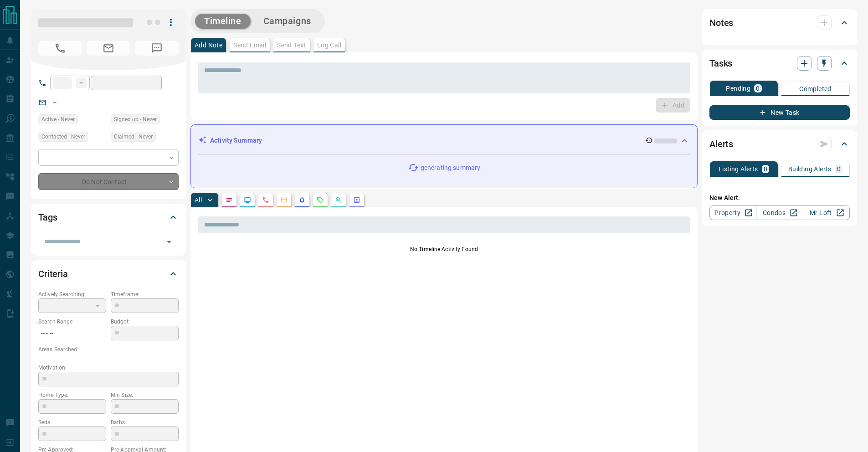 The image size is (868, 452). What do you see at coordinates (72, 422) in the screenshot?
I see `p: Beds:` at bounding box center [72, 422].